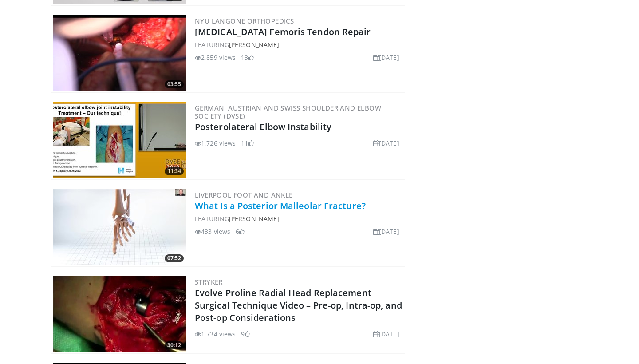 This screenshot has height=364, width=639. Describe the element at coordinates (119, 314) in the screenshot. I see `img: 2be6333d-7397-45af-9cf2-bc7eead733e6.300x170_q85_crop-smart_upscale.jpg` at that location.